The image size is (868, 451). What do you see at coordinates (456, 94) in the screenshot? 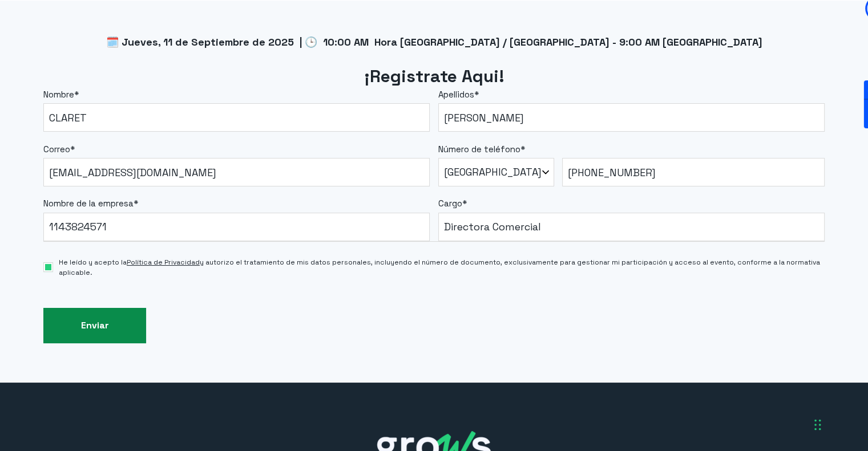
I see `span: Apellidos` at bounding box center [456, 94].